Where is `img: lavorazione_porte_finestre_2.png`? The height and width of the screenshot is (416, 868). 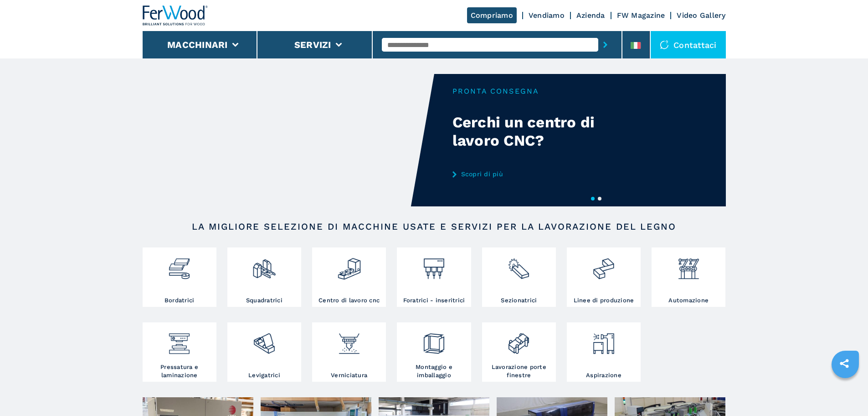
img: lavorazione_porte_finestre_2.png is located at coordinates (519, 340).